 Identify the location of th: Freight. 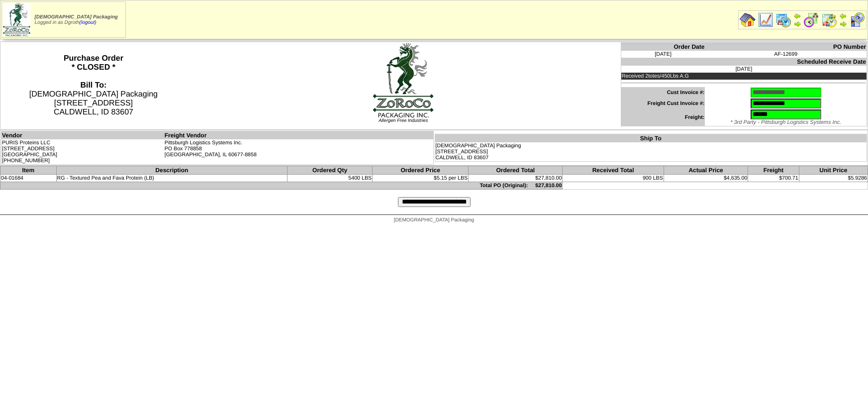
(774, 170).